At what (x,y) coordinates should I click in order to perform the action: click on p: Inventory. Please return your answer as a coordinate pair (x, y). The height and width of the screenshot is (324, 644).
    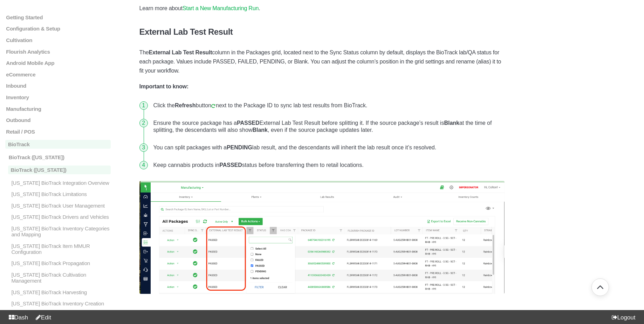
    Looking at the image, I should click on (58, 97).